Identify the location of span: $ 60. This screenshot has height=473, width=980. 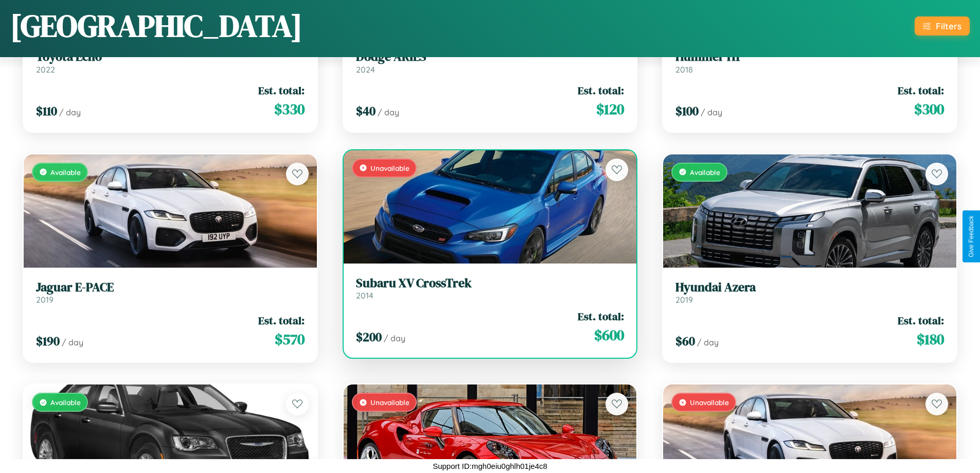
(685, 341).